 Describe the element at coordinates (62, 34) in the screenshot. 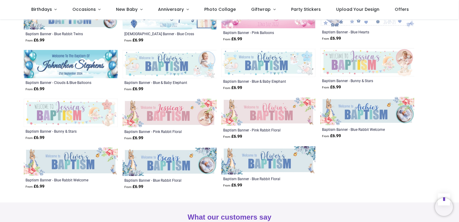

I see `a: Baptism Banner - Blue Rabbit Twins` at that location.